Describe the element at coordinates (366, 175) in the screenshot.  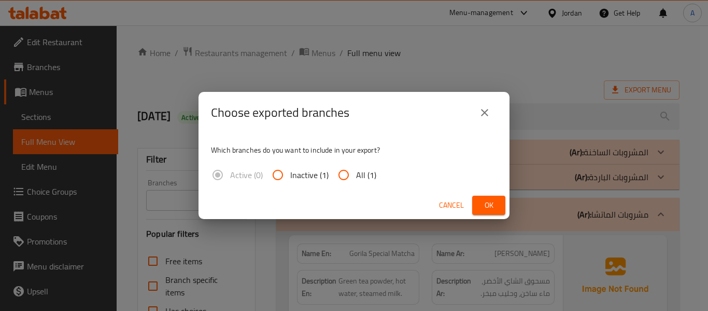
I see `span: All (1)` at that location.